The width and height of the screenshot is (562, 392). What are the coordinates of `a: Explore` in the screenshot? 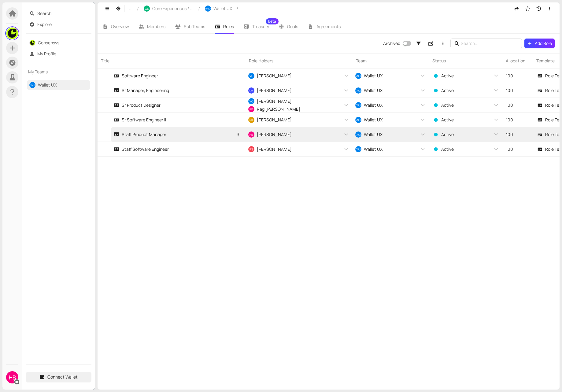 It's located at (44, 24).